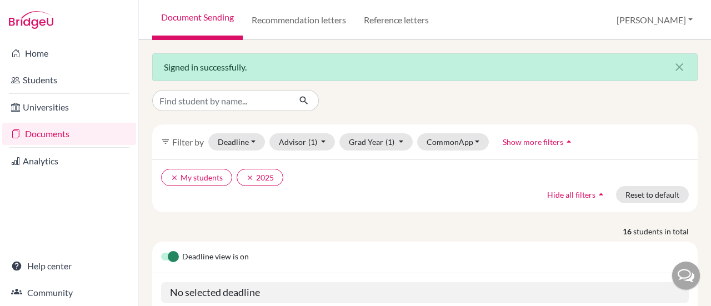  What do you see at coordinates (165, 142) in the screenshot?
I see `i: filter_list` at bounding box center [165, 142].